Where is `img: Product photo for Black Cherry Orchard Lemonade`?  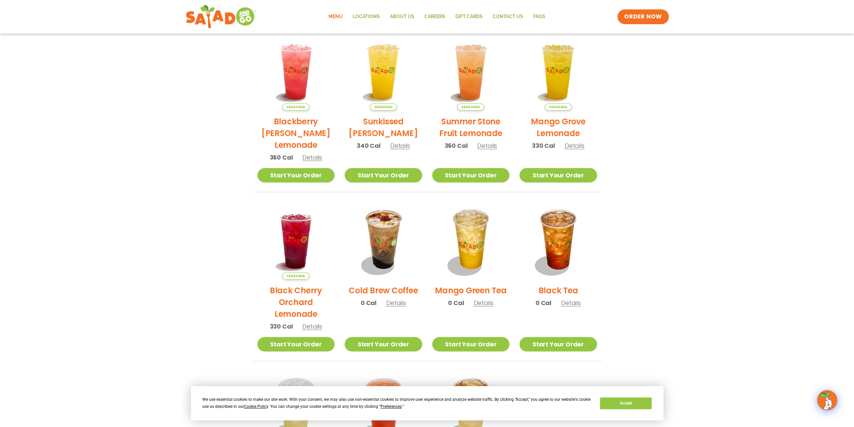
img: Product photo for Black Cherry Orchard Lemonade is located at coordinates (296, 241).